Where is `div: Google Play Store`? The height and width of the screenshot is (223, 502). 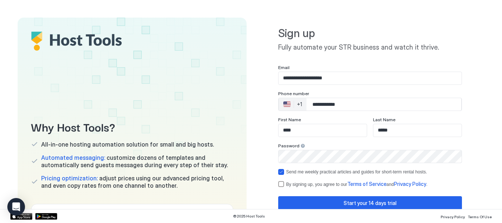 div: Google Play Store is located at coordinates (46, 217).